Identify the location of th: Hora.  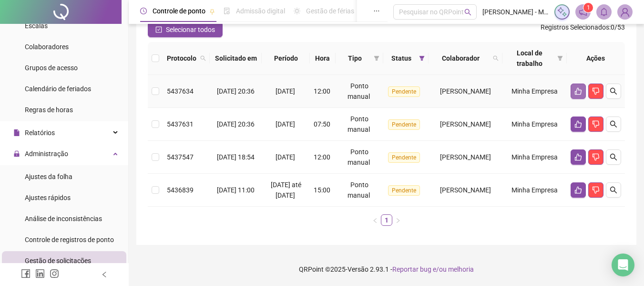
(323, 58).